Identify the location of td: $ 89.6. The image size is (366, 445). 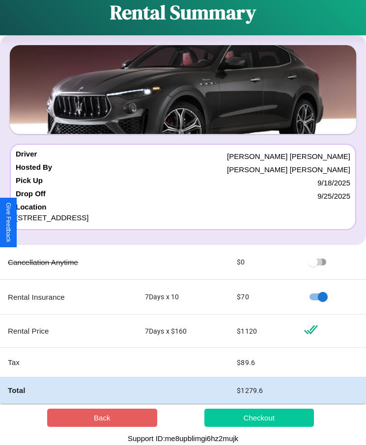
(262, 363).